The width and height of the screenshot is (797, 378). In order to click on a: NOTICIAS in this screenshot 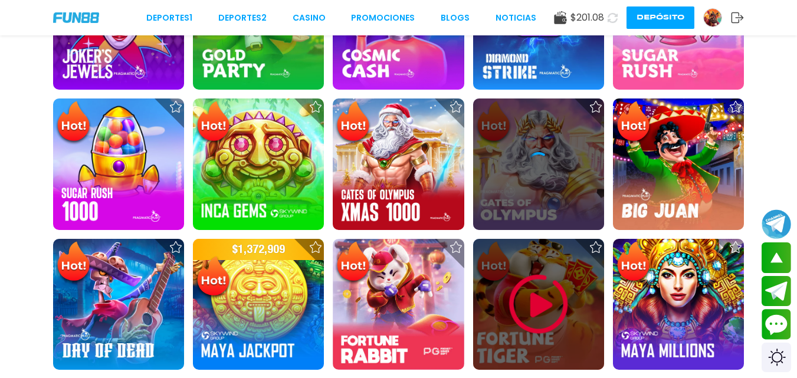, I will do `click(516, 18)`.